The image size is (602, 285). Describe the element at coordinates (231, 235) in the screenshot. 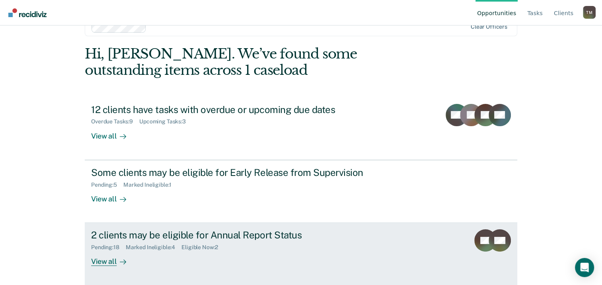

I see `div: 2 clients may be eligible for Annual Report Status` at that location.